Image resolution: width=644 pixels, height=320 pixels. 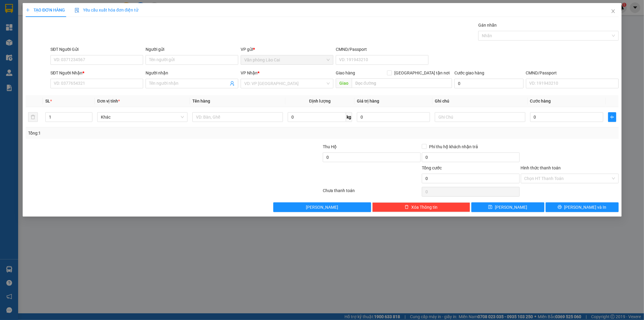 What do you see at coordinates (372, 192) in the screenshot?
I see `div: Chưa thanh toán` at bounding box center [372, 192].